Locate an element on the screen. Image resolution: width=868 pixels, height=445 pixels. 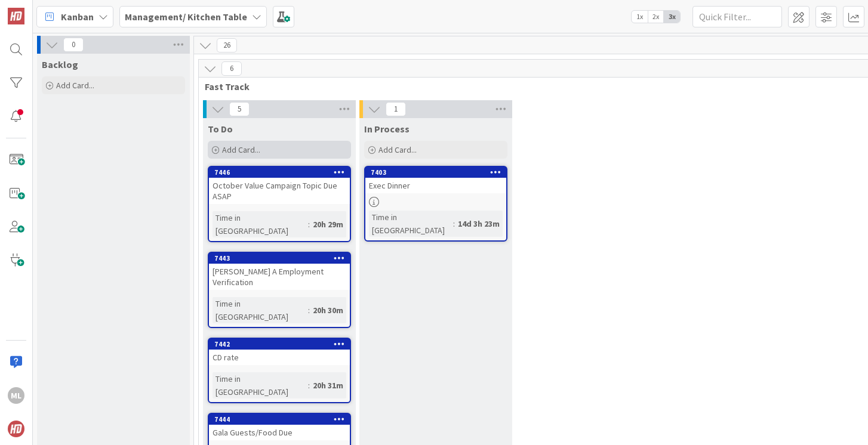
div: 7444Gala Guests/Food Due is located at coordinates (279, 427).